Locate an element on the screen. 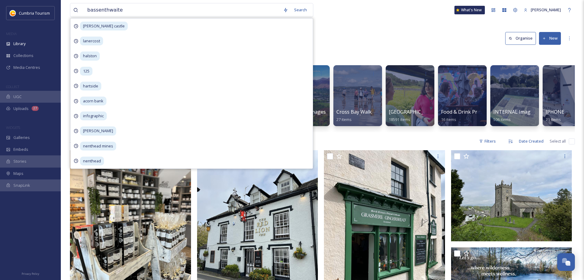 This screenshot has width=584, height=280. span: MEDIA is located at coordinates (11, 33).